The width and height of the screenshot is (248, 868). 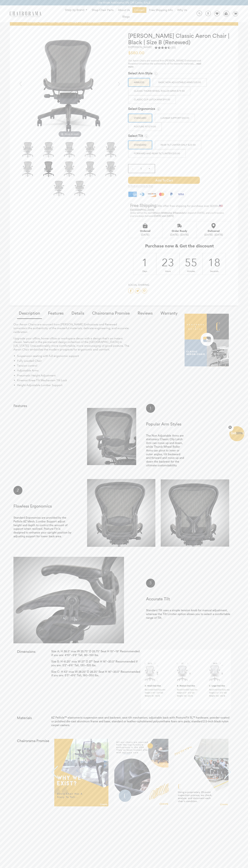 I want to click on a: 4.5 rating (55 votes), so click(x=165, y=48).